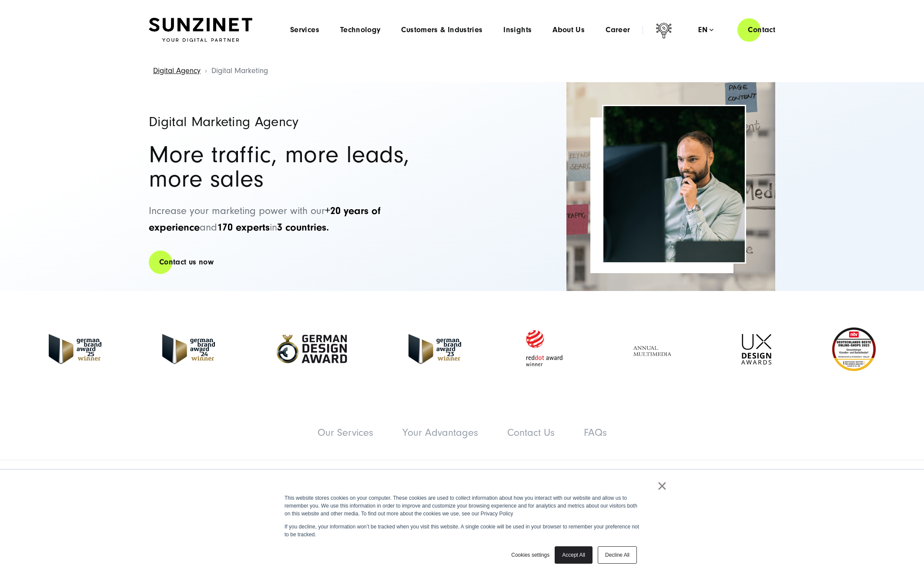 The image size is (924, 575). Describe the element at coordinates (441, 30) in the screenshot. I see `span: Customers & Industries` at that location.